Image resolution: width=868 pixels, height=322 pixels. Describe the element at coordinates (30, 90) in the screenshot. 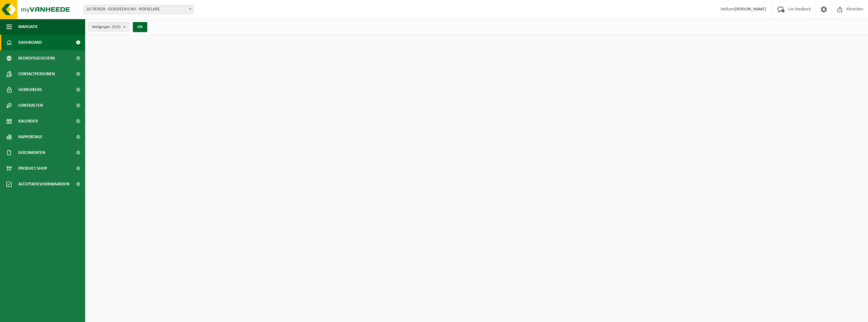

I see `span: Gebruikers` at that location.